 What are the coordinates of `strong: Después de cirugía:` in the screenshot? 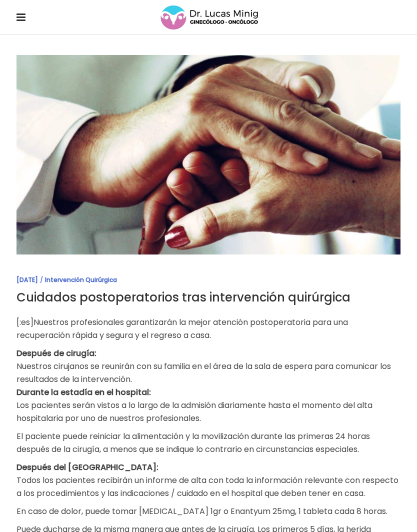 It's located at (56, 353).